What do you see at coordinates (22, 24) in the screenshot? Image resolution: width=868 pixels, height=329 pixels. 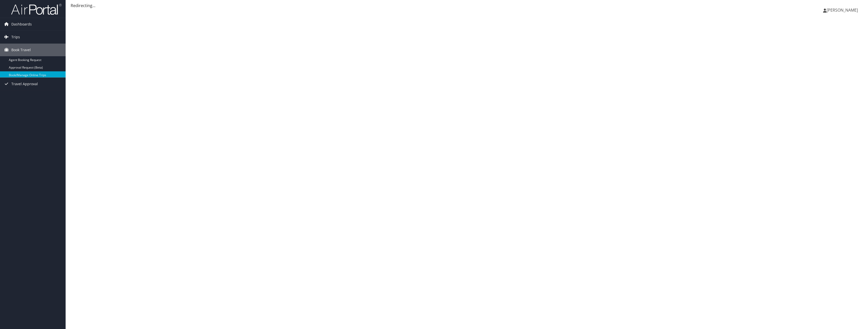 I see `span: Dashboards` at bounding box center [22, 24].